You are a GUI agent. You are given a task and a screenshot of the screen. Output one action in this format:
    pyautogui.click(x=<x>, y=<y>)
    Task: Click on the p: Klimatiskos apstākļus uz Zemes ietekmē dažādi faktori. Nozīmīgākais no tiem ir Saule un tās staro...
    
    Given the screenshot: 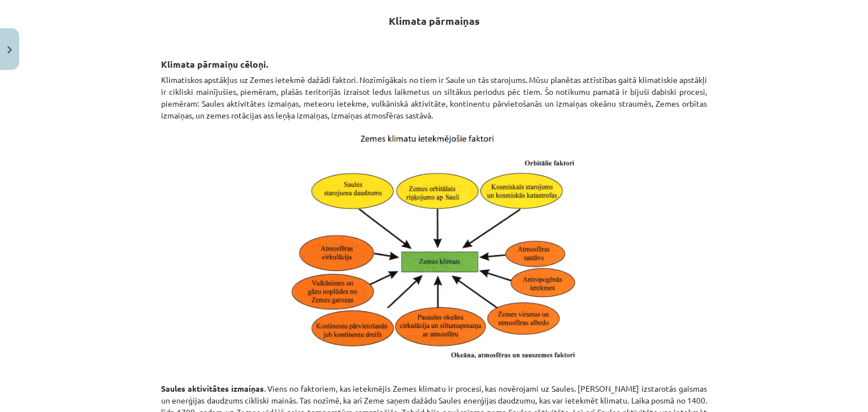 What is the action you would take?
    pyautogui.click(x=434, y=98)
    